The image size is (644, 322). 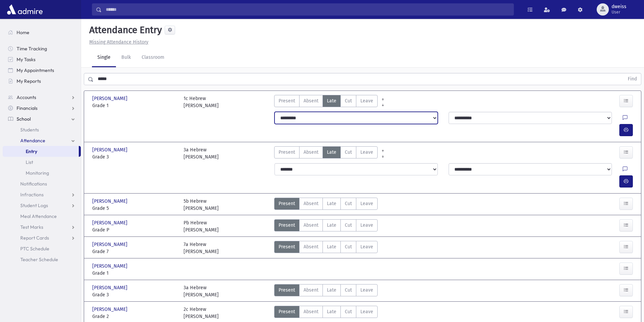 What do you see at coordinates (42, 238) in the screenshot?
I see `a: Report Cards` at bounding box center [42, 238].